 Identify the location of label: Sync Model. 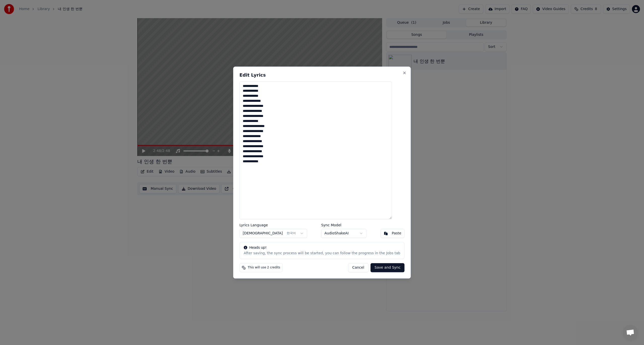
(344, 225).